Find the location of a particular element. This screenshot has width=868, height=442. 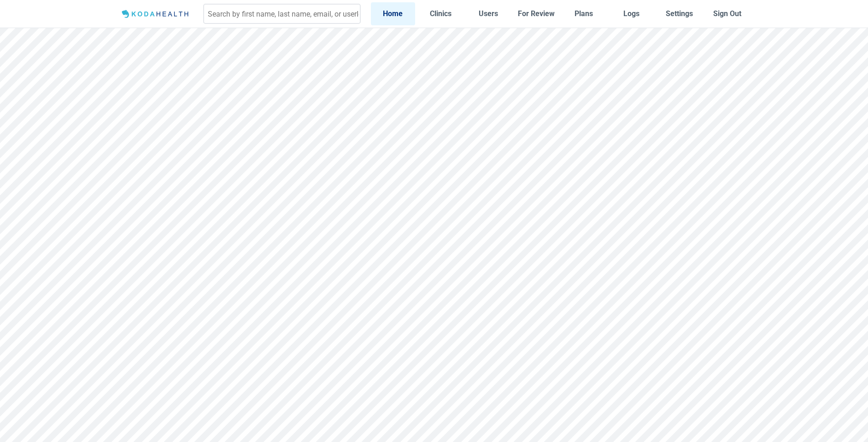

a: Settings is located at coordinates (680, 14).